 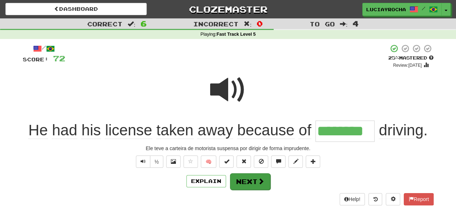 I want to click on div: Mastered, so click(x=411, y=58).